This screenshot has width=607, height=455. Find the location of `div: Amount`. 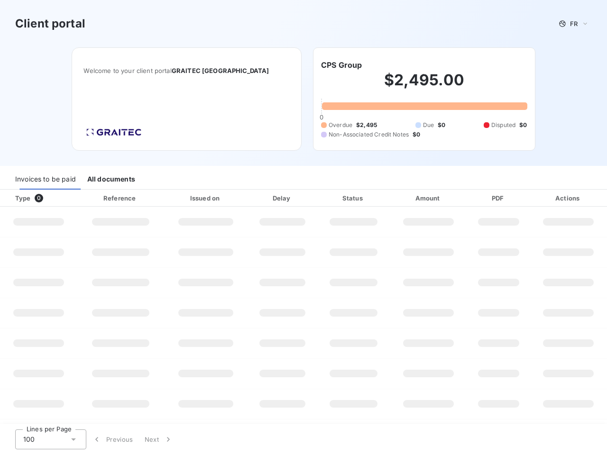

div: Amount is located at coordinates (429, 198).